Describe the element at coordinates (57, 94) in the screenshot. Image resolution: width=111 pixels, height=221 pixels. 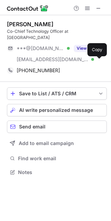
I see `button: save-profile-one-click` at that location.